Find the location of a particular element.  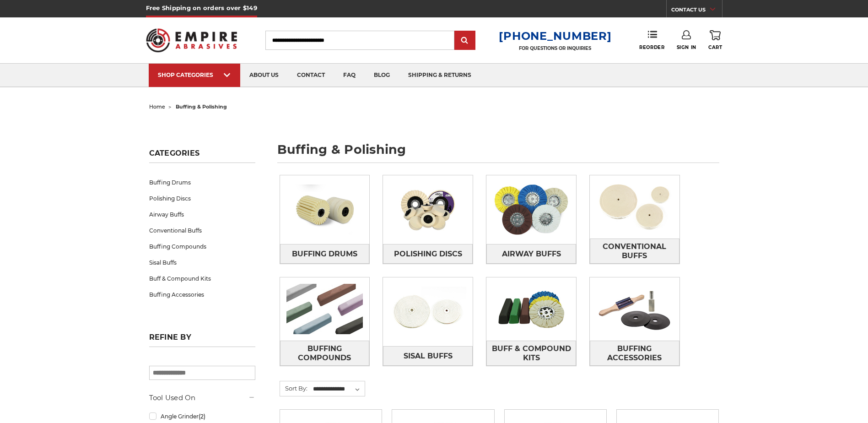

span: Cart is located at coordinates (715, 47).